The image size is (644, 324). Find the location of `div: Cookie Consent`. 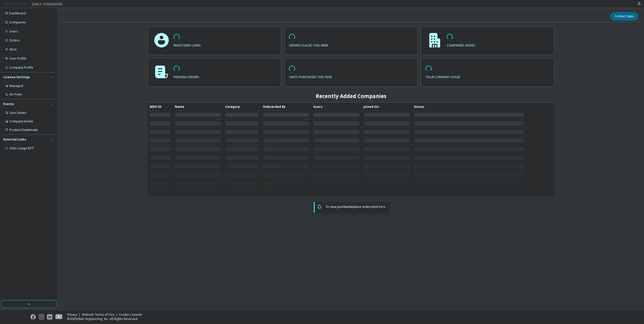

div: Cookie Consent is located at coordinates (132, 314).